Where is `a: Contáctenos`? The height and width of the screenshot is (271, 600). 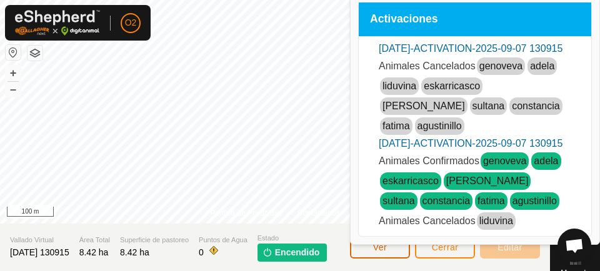 a: Contáctenos is located at coordinates (318, 213).